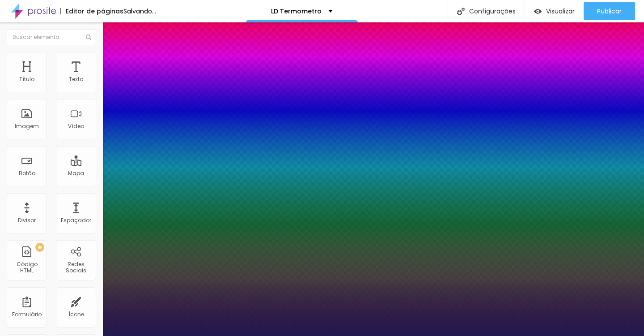 The width and height of the screenshot is (644, 336). I want to click on p: LD Termometro, so click(296, 11).